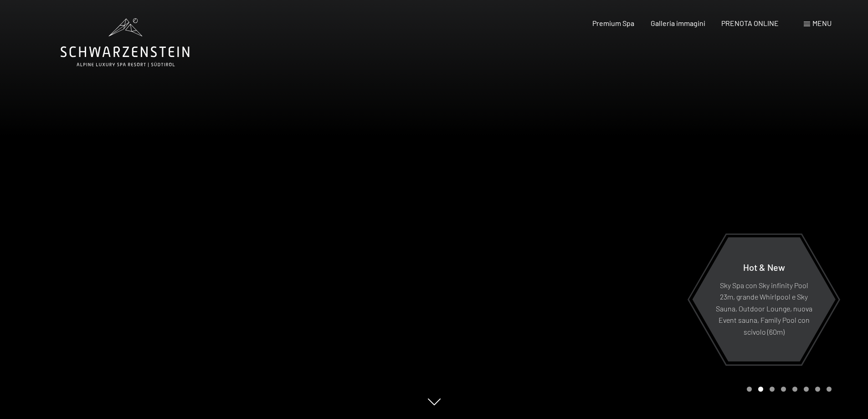 This screenshot has width=868, height=419. Describe the element at coordinates (817, 389) in the screenshot. I see `div: Carousel Page 7` at that location.